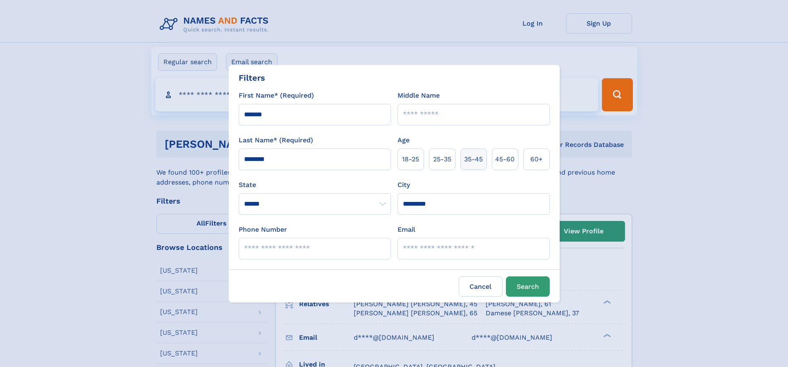 This screenshot has width=788, height=367. I want to click on label: Last Name* (Required), so click(276, 140).